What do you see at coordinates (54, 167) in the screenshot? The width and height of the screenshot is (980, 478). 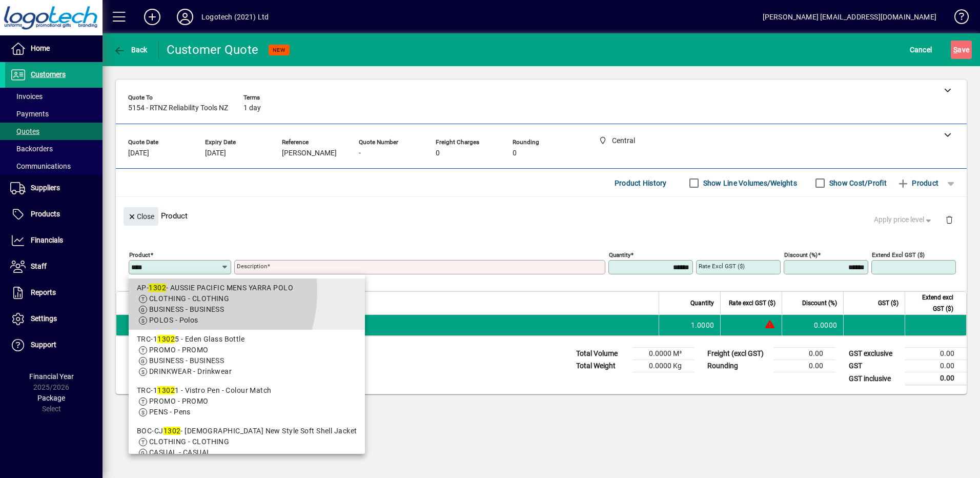 I see `a: Communications` at bounding box center [54, 167].